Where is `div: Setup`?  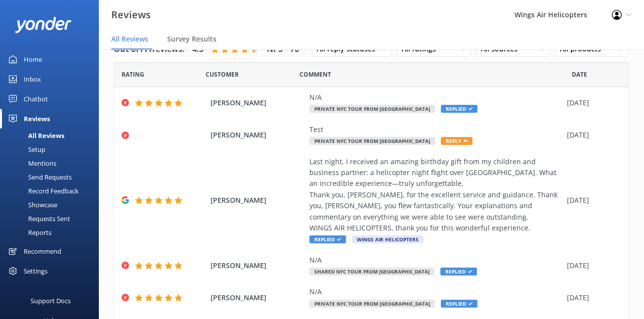 div: Setup is located at coordinates (26, 149).